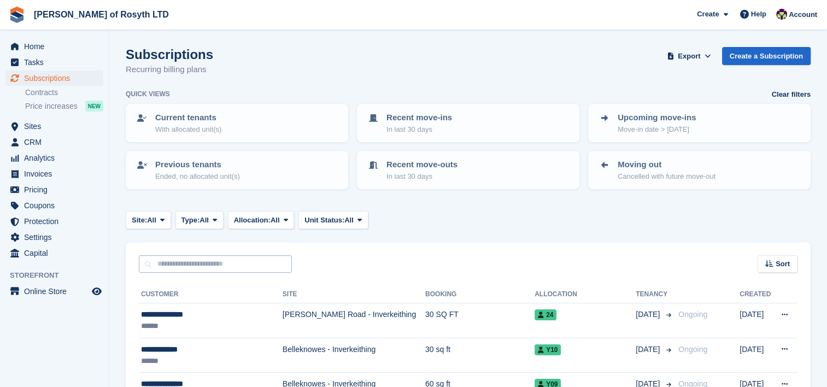  What do you see at coordinates (480, 355) in the screenshot?
I see `td: 30 sq ft` at bounding box center [480, 355].